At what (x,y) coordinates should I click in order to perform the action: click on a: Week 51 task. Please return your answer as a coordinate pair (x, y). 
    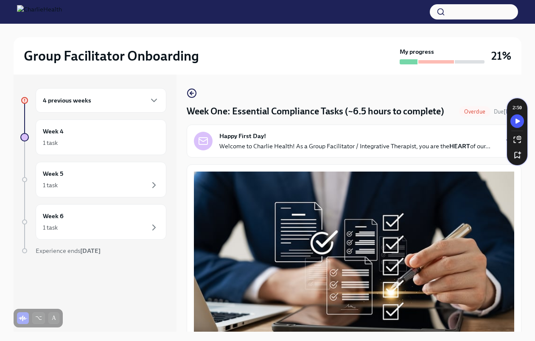
    Looking at the image, I should click on (93, 180).